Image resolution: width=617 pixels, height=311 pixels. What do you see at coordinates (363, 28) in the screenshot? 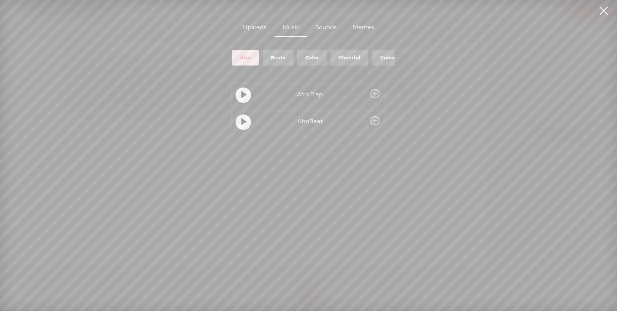
I see `div: Memes` at bounding box center [363, 28].